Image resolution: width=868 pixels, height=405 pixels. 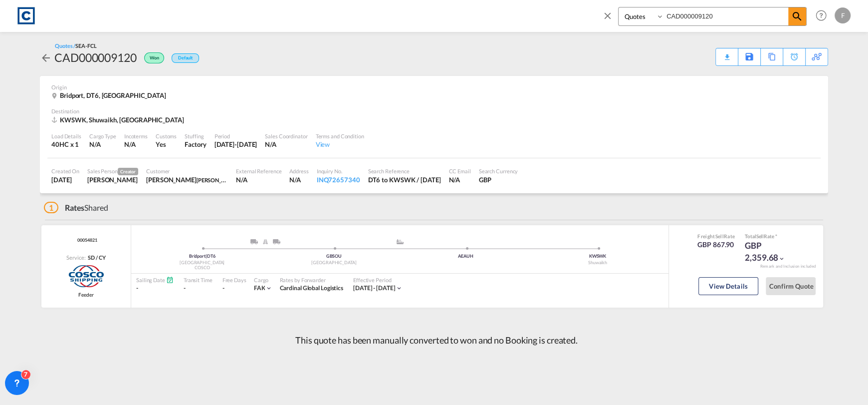 I want to click on div: Origin, so click(x=434, y=87).